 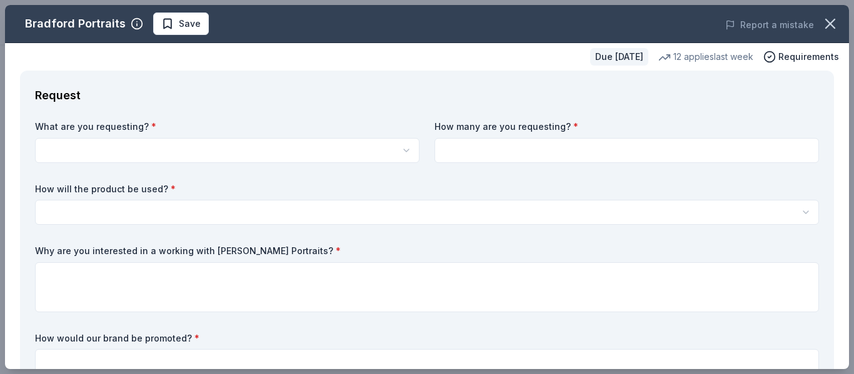 I want to click on label: How will the product be used?, so click(x=427, y=189).